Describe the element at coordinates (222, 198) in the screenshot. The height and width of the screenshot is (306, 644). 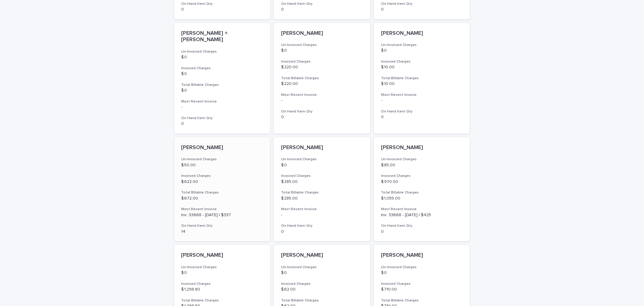
I see `p: $ 672.00` at that location.